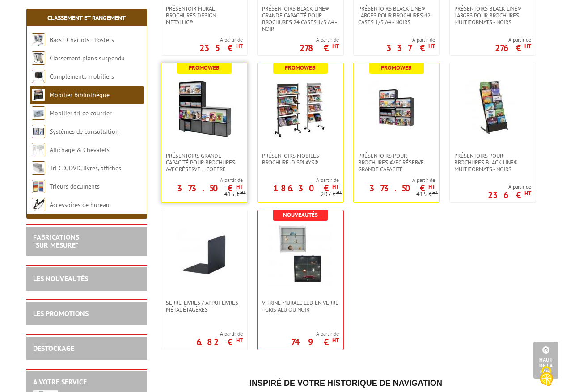 The image size is (562, 392). What do you see at coordinates (397, 15) in the screenshot?
I see `span: Présentoirs Black-Line® larges pour brochures 42 cases 1/3 A4 - Noirs` at bounding box center [397, 15].